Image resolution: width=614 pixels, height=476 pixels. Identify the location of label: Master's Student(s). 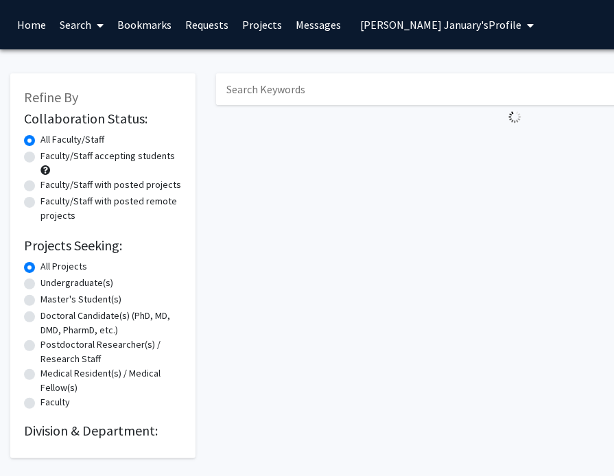
(81, 299).